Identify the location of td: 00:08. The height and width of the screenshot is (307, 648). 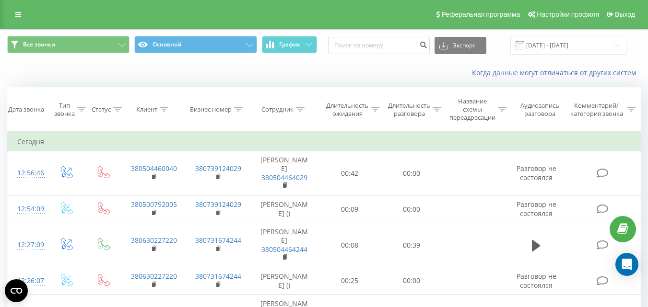
(350, 245).